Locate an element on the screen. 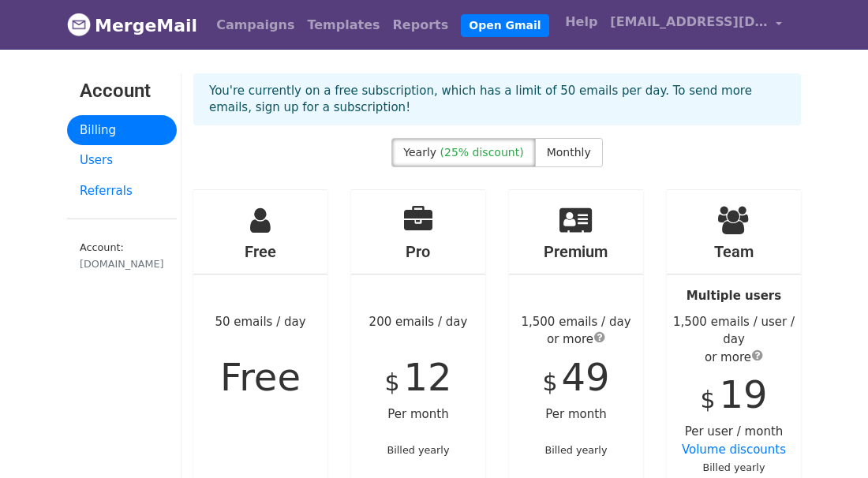 This screenshot has height=478, width=868. h4: Team is located at coordinates (734, 252).